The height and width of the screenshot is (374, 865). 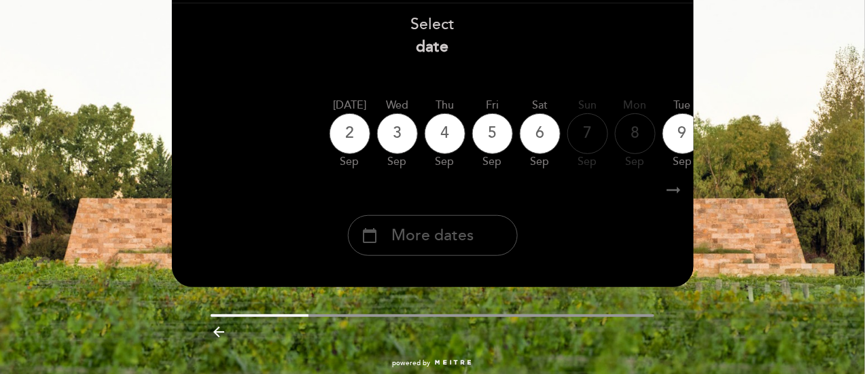 What do you see at coordinates (453, 363) in the screenshot?
I see `img: MEITRE` at bounding box center [453, 363].